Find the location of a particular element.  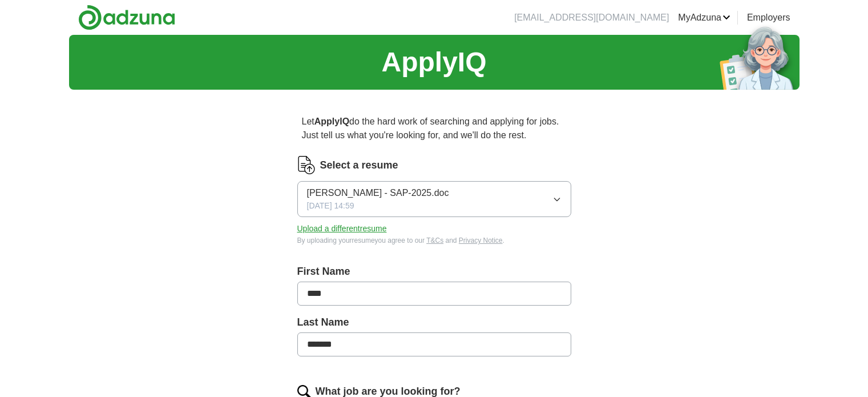

strong: ApplyIQ is located at coordinates (331, 121).